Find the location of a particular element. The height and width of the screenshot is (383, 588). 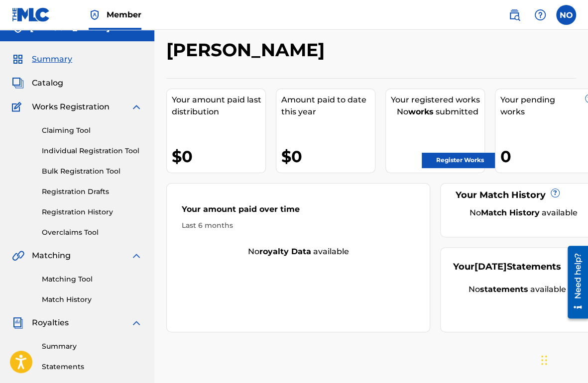

img: Works Registration is located at coordinates (18, 107).